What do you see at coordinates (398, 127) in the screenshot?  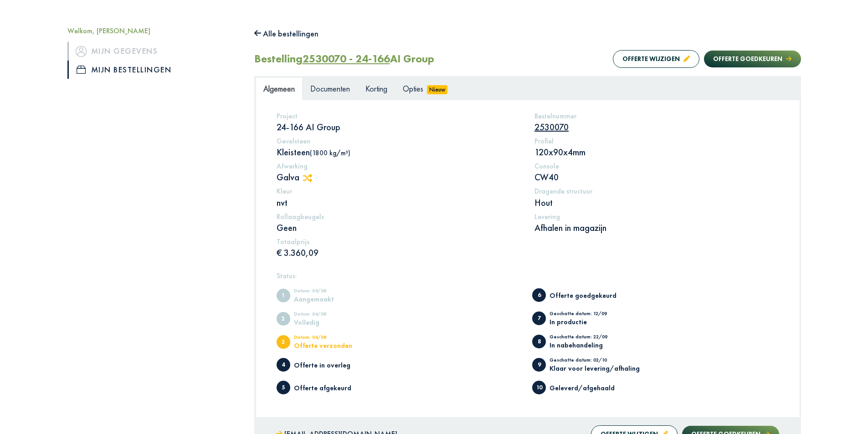 I see `p: 24-166 AI Group` at bounding box center [398, 127].